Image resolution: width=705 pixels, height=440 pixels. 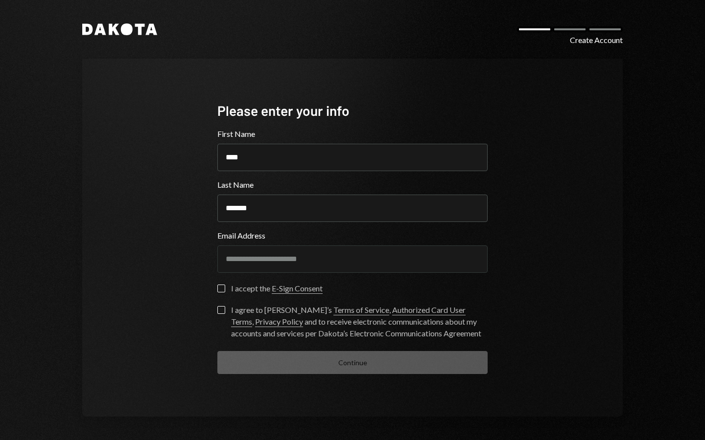 What do you see at coordinates (352, 134) in the screenshot?
I see `label: First Name` at bounding box center [352, 134].